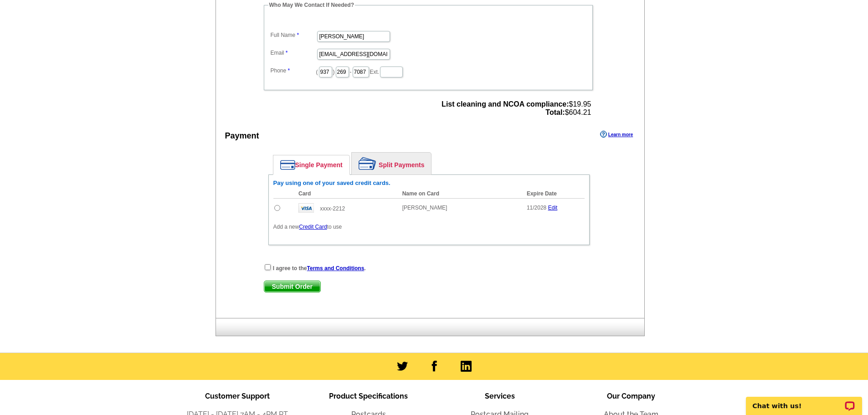 This screenshot has width=868, height=415. I want to click on label: Email, so click(294, 53).